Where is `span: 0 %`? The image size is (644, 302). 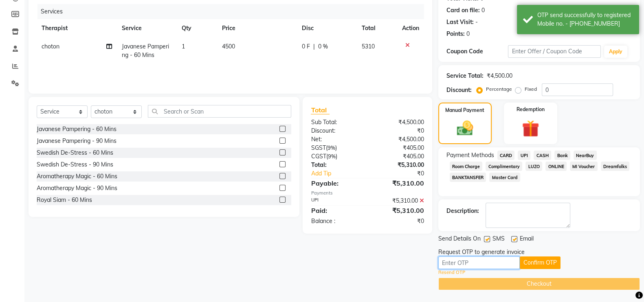
span: 0 % is located at coordinates (322, 47).